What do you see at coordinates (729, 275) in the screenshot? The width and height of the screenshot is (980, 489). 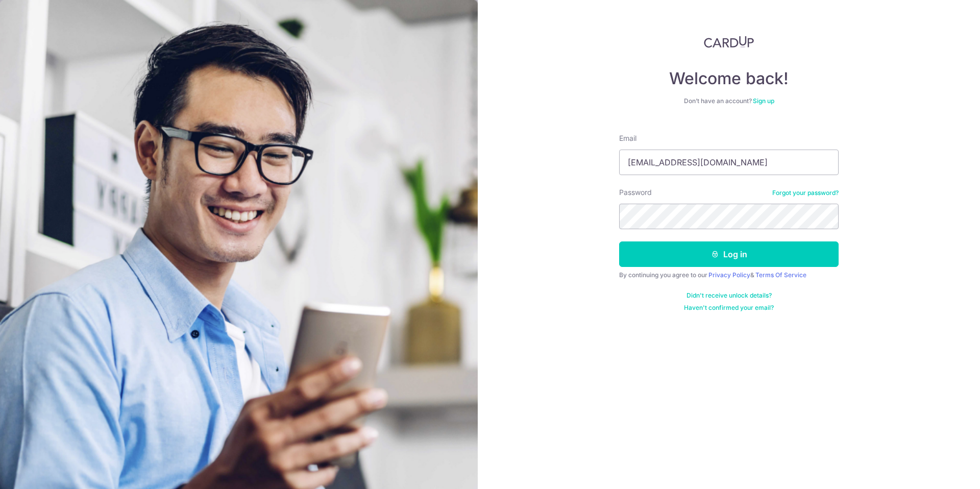 I see `div: By continuing you agree to our &` at bounding box center [729, 275].